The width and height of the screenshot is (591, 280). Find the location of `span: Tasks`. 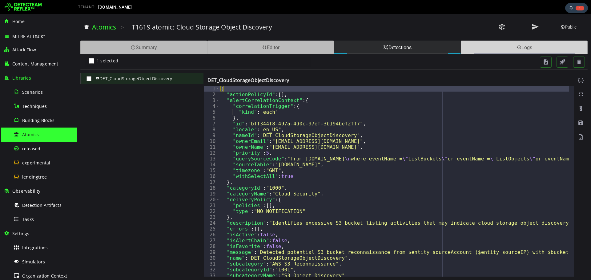

span: Tasks is located at coordinates (28, 219).